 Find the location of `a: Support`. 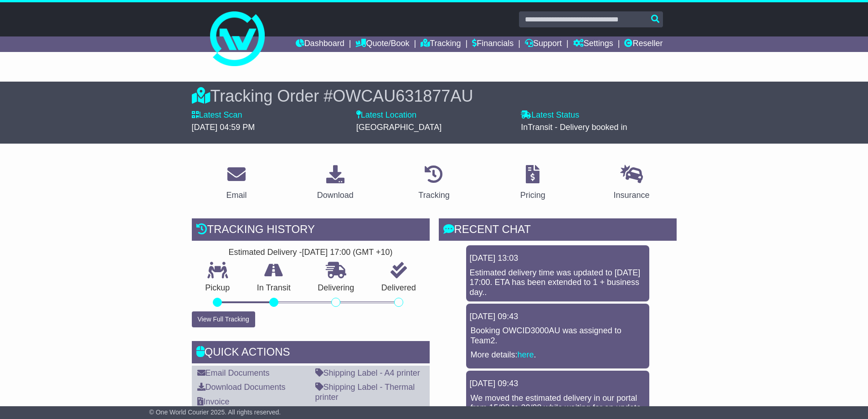

a: Support is located at coordinates (543, 44).